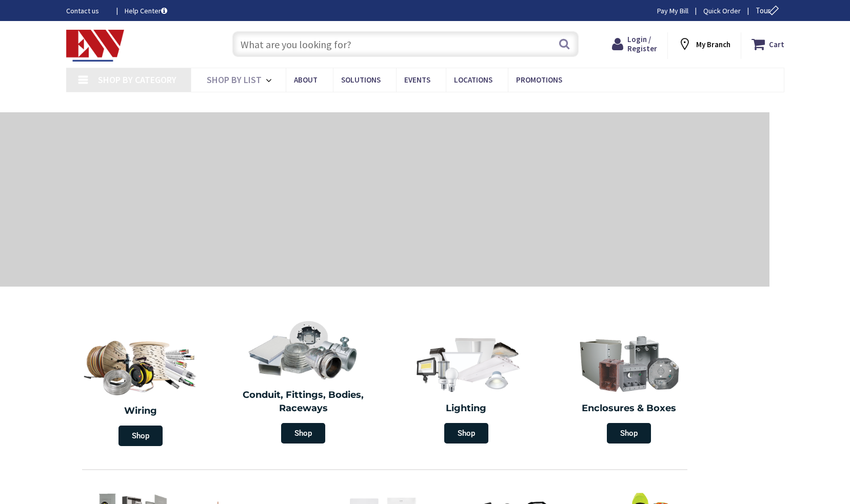  Describe the element at coordinates (634, 44) in the screenshot. I see `a: Login / Register` at that location.